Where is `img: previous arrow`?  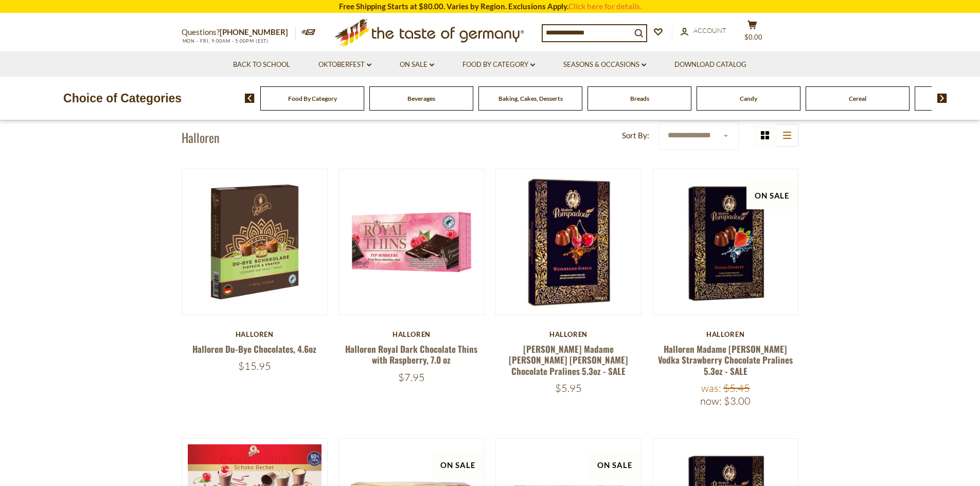
img: previous arrow is located at coordinates (250, 98).